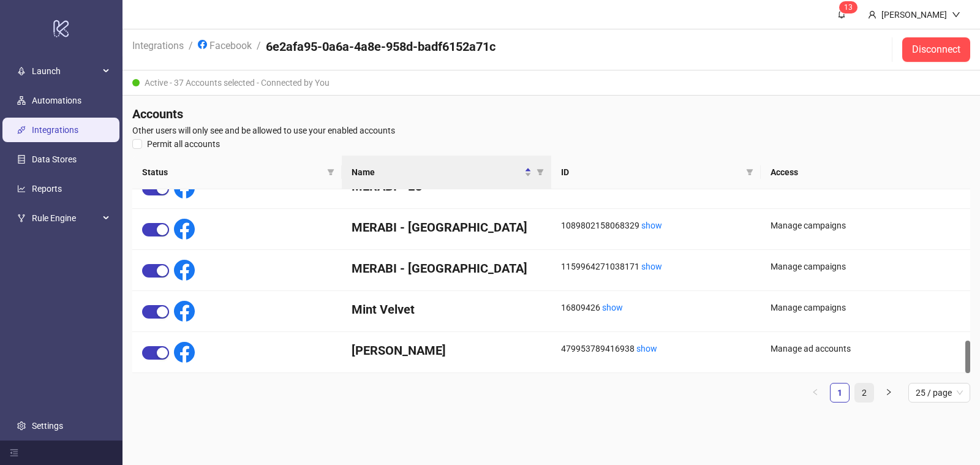  Describe the element at coordinates (845, 7) in the screenshot. I see `span: 1` at that location.